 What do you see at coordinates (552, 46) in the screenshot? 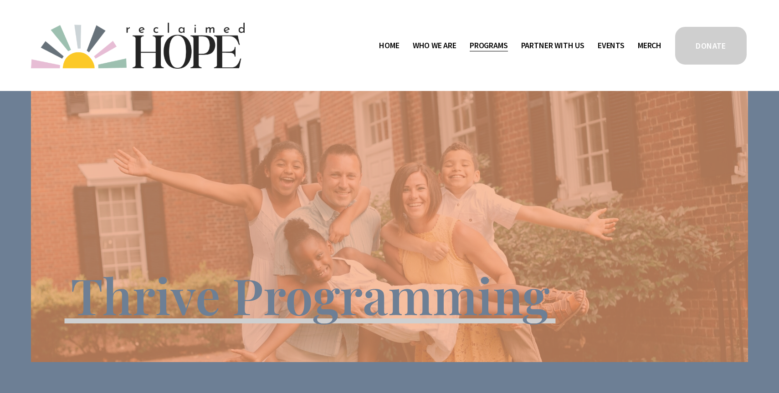
I see `span: Partner With Us` at bounding box center [552, 46].